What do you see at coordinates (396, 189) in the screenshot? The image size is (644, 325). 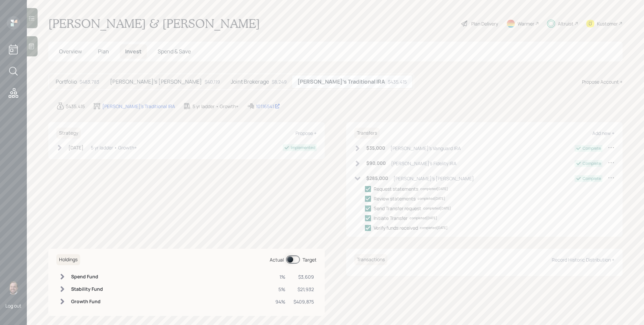 I see `div: Request statements` at bounding box center [396, 189].